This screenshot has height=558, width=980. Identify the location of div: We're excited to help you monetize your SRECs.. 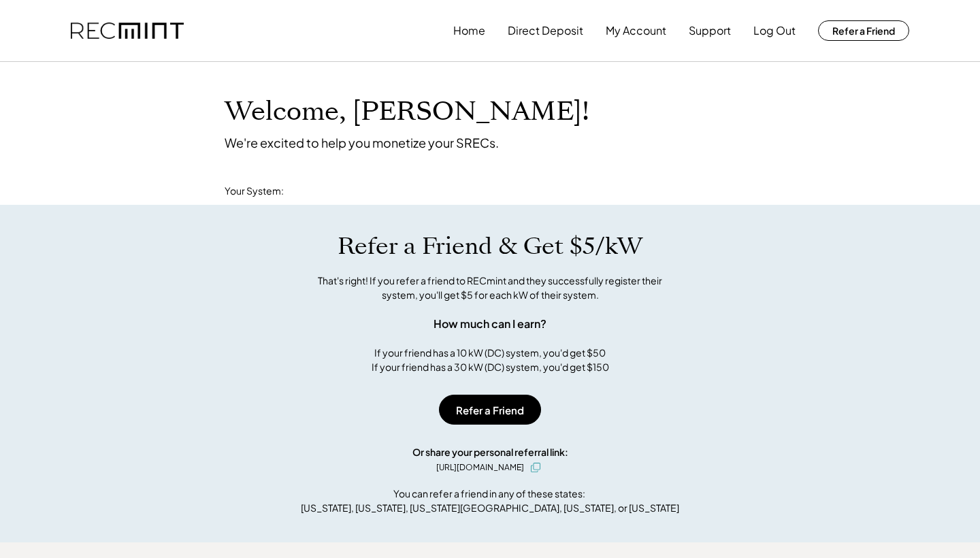
(361, 142).